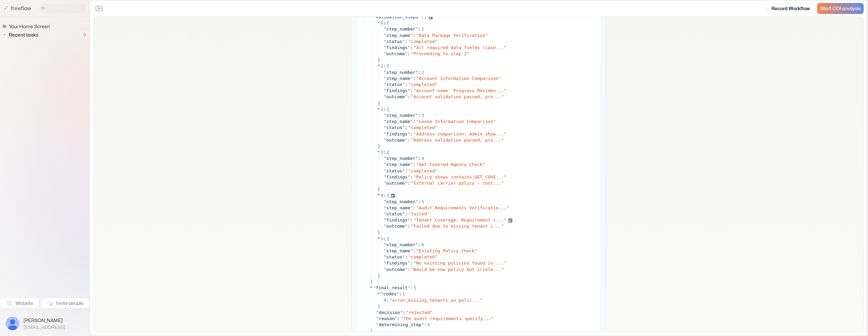 The image size is (868, 336). Describe the element at coordinates (21, 9) in the screenshot. I see `p: freeflow` at that location.